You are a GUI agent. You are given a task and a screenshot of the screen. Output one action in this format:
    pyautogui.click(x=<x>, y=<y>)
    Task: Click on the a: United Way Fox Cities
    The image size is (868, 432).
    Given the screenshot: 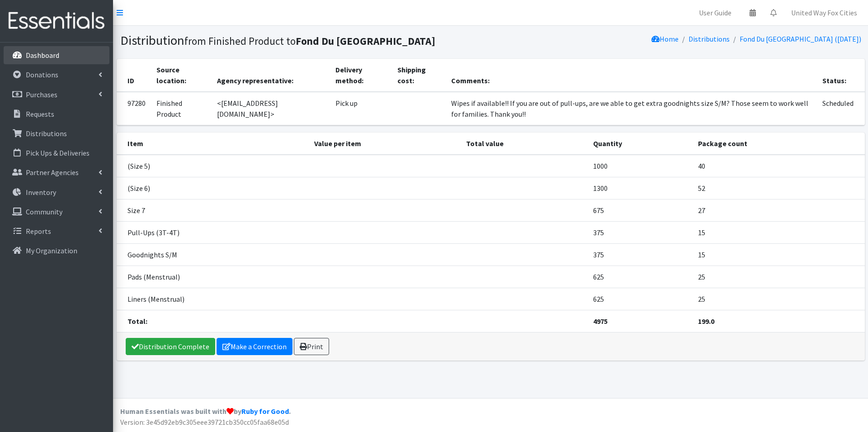 What is the action you would take?
    pyautogui.click(x=824, y=13)
    